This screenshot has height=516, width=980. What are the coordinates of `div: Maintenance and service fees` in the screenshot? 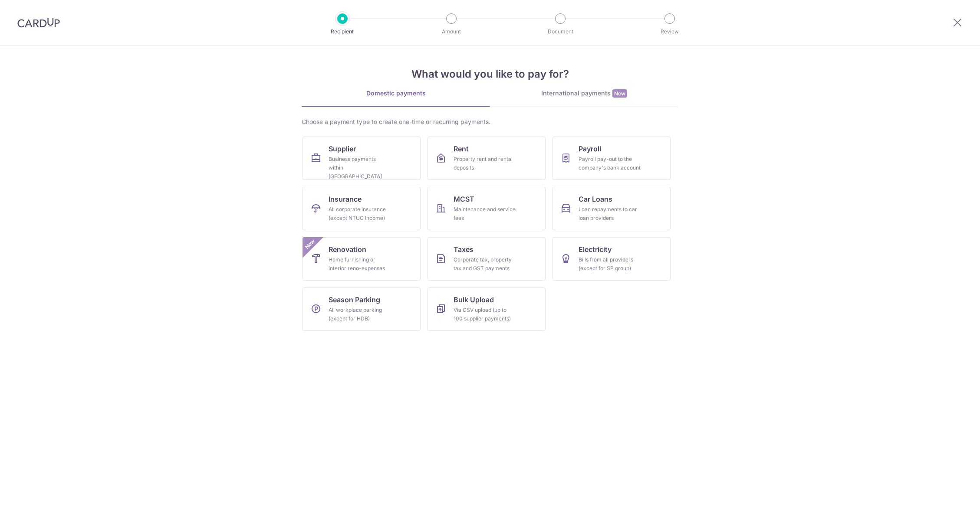 It's located at (485, 214).